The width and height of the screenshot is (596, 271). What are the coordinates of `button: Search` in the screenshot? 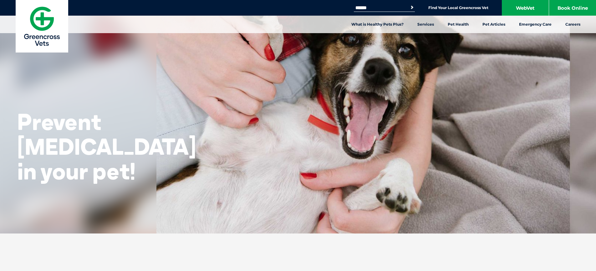 It's located at (412, 8).